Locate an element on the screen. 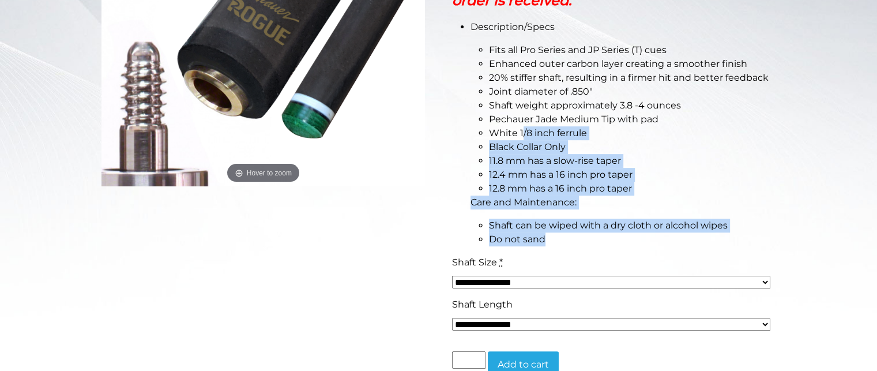  span: Description/Specs is located at coordinates (513, 27).